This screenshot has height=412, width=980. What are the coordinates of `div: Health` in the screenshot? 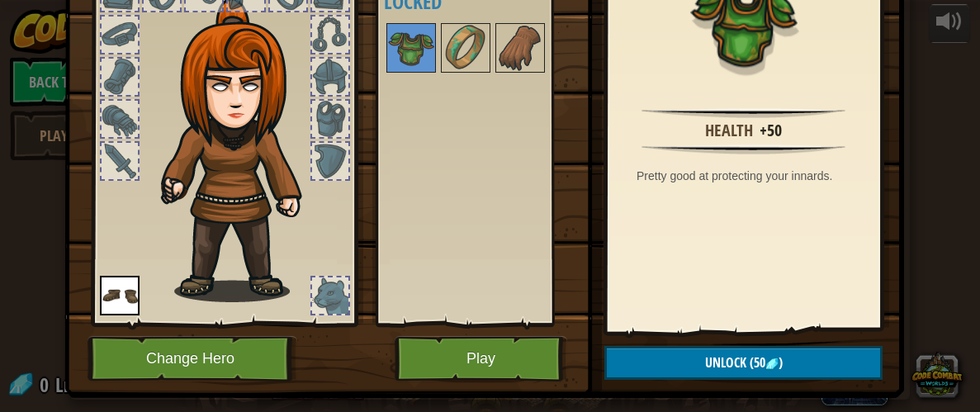 It's located at (729, 131).